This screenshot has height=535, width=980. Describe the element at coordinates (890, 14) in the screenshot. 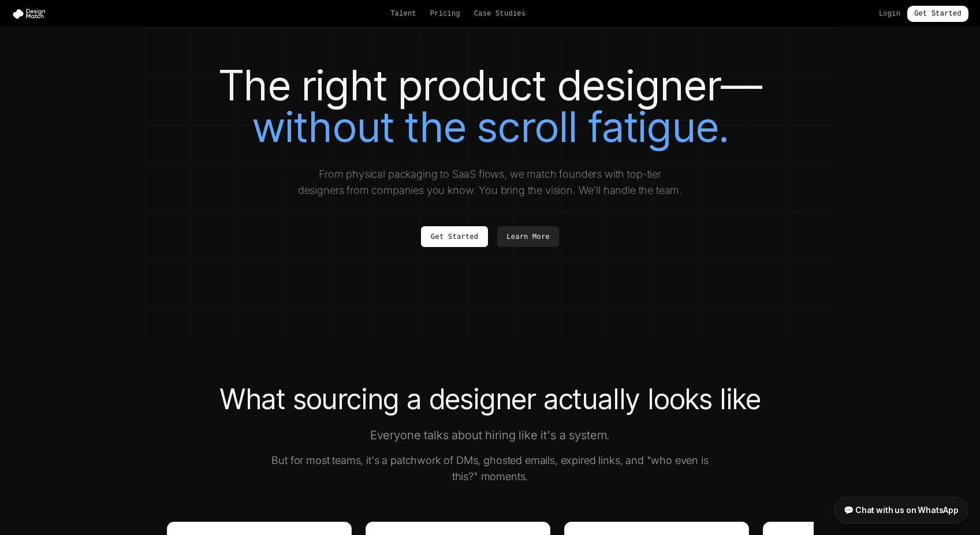

I see `a: Login` at that location.